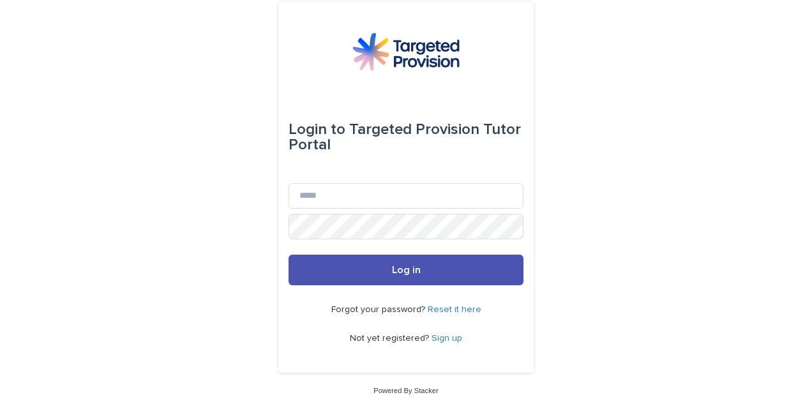 The image size is (812, 411). I want to click on img: M5nRWzHhSzIhMunXDL62, so click(406, 52).